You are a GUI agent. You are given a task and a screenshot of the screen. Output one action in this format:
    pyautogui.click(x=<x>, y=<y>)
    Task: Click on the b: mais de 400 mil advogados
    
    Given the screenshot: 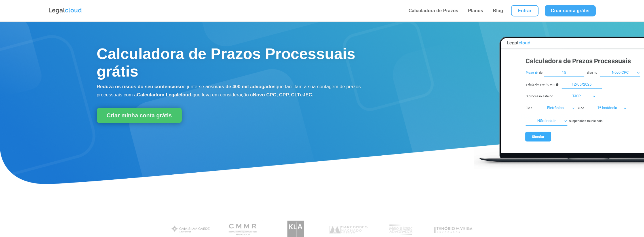 What is the action you would take?
    pyautogui.click(x=245, y=87)
    